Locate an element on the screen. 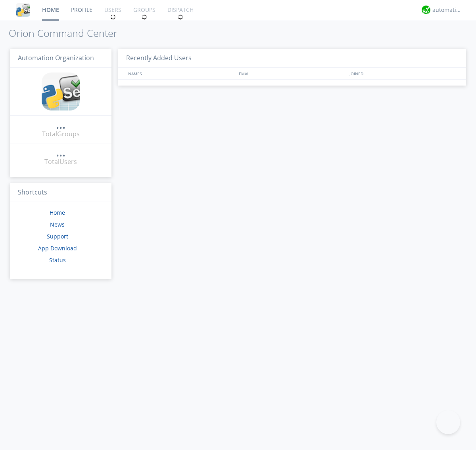 The width and height of the screenshot is (476, 450). img: d2d01cd9b4174d08988066c6d424eccd is located at coordinates (426, 10).